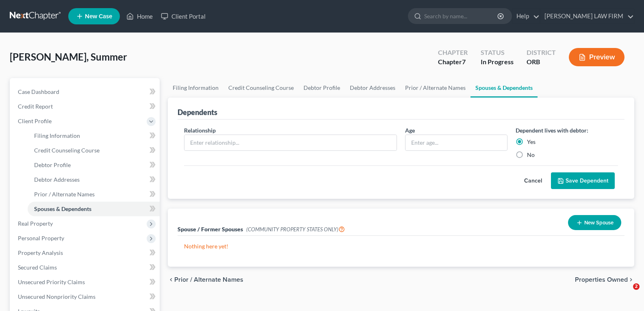 This screenshot has height=311, width=644. I want to click on i: chevron_right, so click(631, 280).